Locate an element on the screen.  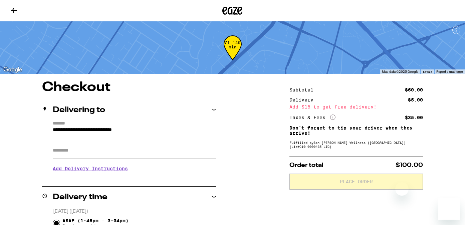
img: Google is located at coordinates (13, 70).